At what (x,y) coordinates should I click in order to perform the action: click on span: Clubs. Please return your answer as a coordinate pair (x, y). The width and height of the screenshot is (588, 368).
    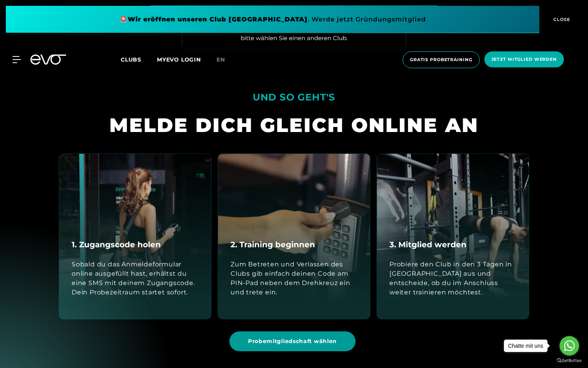
    Looking at the image, I should click on (131, 60).